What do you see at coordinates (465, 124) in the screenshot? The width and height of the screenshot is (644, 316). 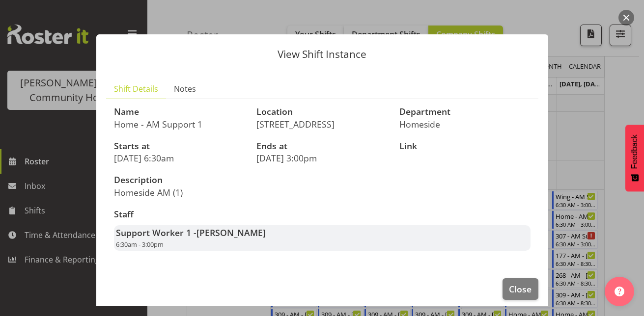 I see `p: Homeside` at bounding box center [465, 124].